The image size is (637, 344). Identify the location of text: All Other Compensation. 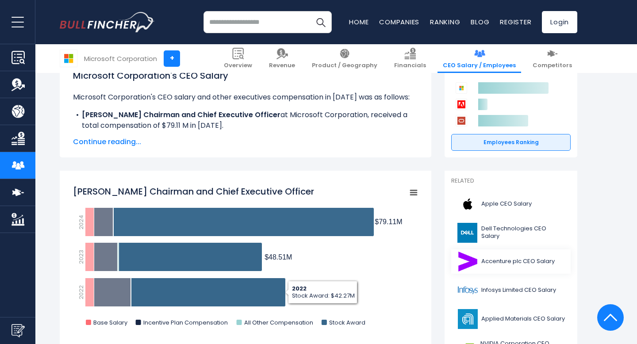
(279, 323).